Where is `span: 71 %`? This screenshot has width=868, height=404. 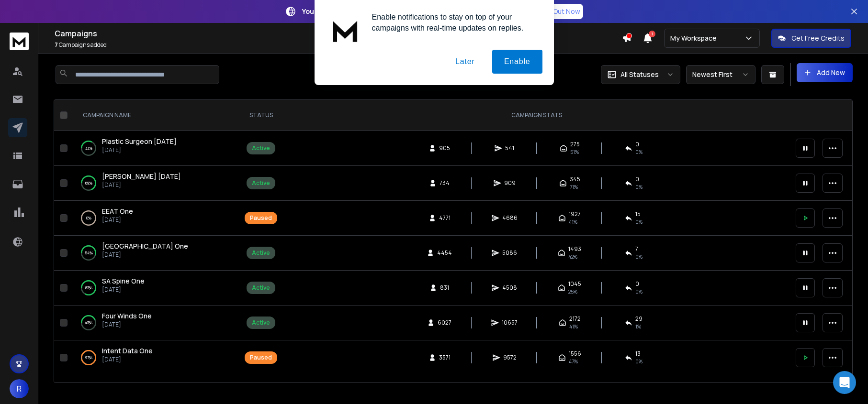
span: 71 % is located at coordinates (573, 187).